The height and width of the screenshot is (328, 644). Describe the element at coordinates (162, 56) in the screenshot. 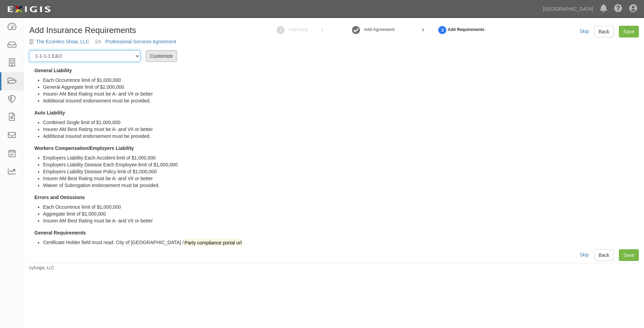

I see `a: Customize` at that location.